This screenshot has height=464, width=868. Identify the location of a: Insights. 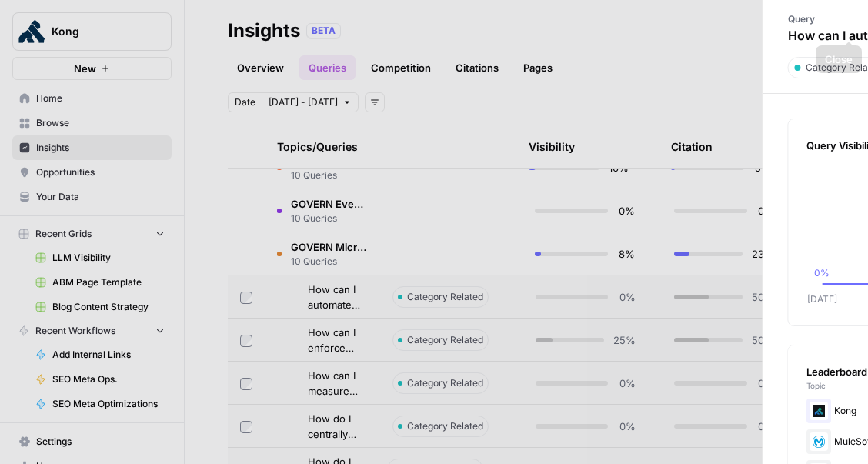
(92, 148).